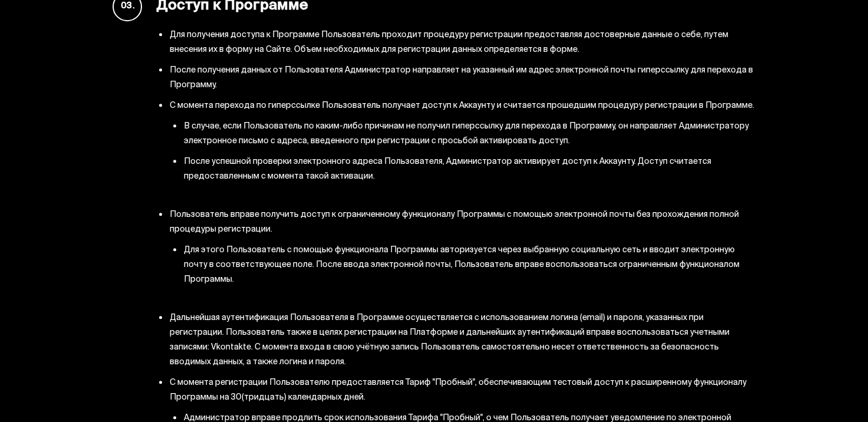 This screenshot has width=868, height=422. Describe the element at coordinates (462, 340) in the screenshot. I see `li: Дальнейшая аутентификация Пользователя в Программе осуществляется с использованием логина (email)...` at that location.